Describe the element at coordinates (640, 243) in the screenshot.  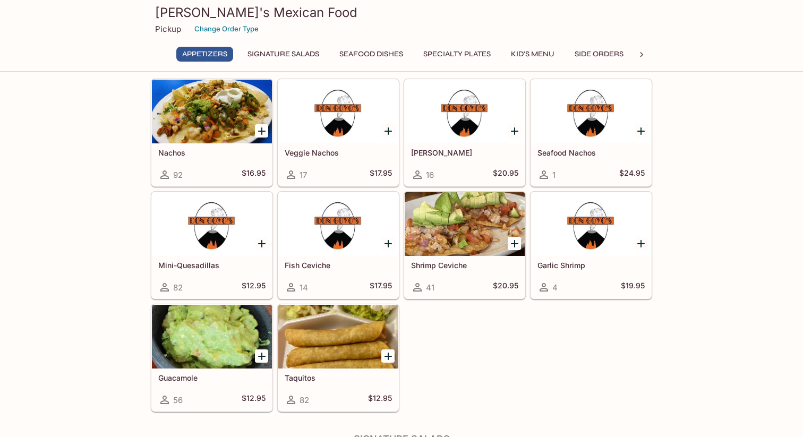
I see `button: Add Garlic Shrimp` at that location.